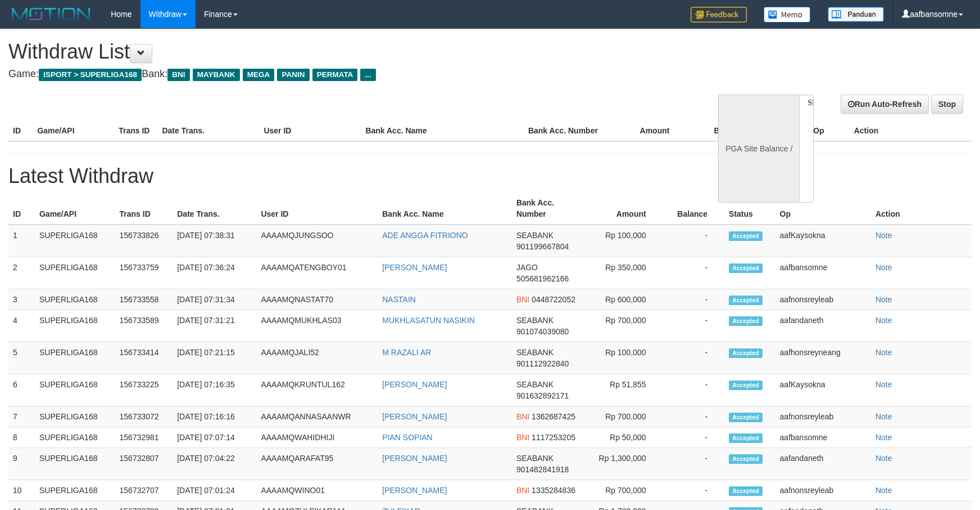 Image resolution: width=980 pixels, height=510 pixels. What do you see at coordinates (911, 130) in the screenshot?
I see `th: Action` at bounding box center [911, 130].